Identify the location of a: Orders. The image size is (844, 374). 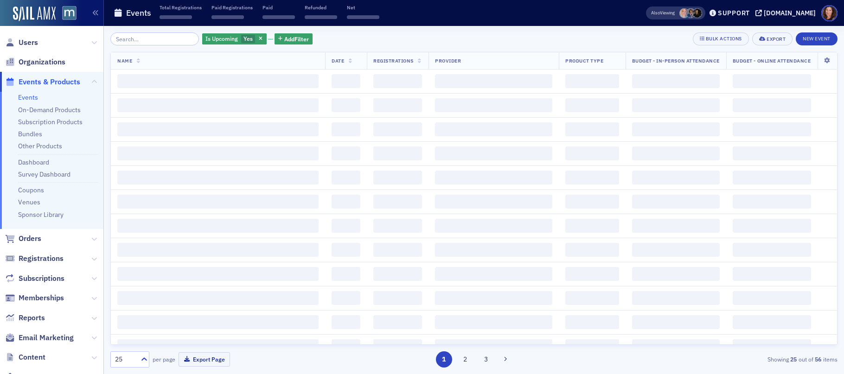
(23, 239).